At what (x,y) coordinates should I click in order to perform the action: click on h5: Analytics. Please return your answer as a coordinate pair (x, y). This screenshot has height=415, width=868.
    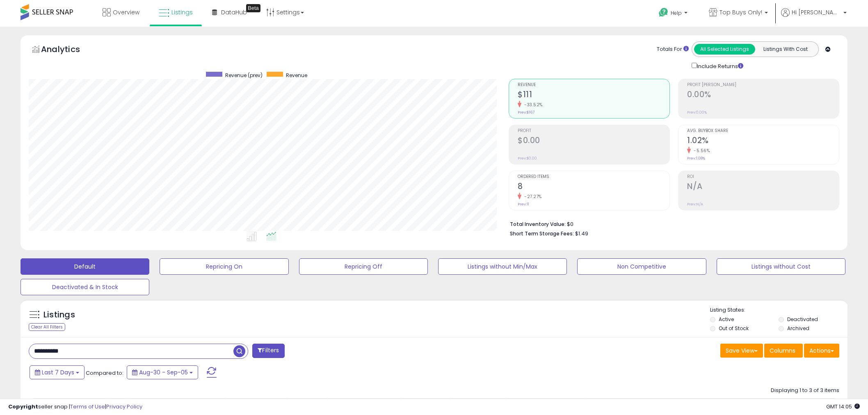
    Looking at the image, I should click on (69, 50).